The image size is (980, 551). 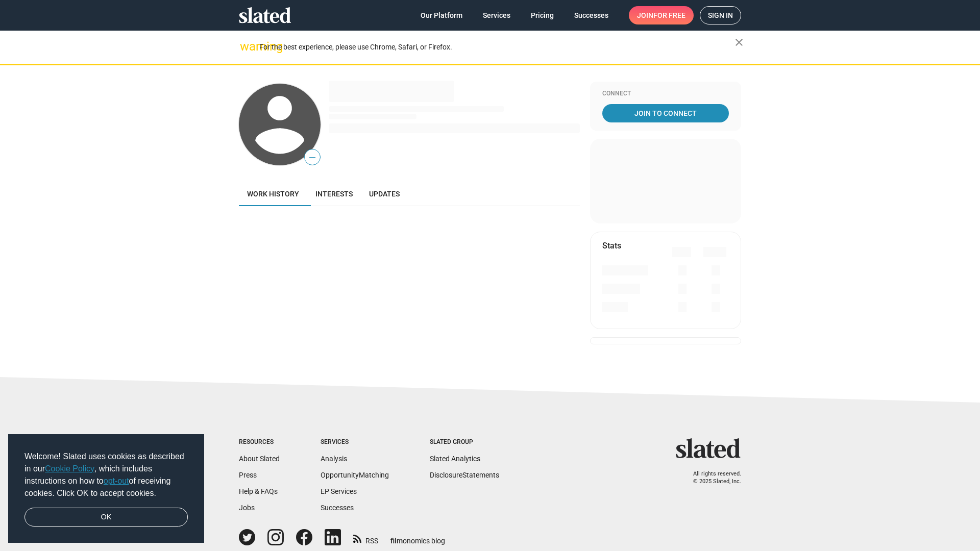 What do you see at coordinates (464, 442) in the screenshot?
I see `div: Slated Group` at bounding box center [464, 442].